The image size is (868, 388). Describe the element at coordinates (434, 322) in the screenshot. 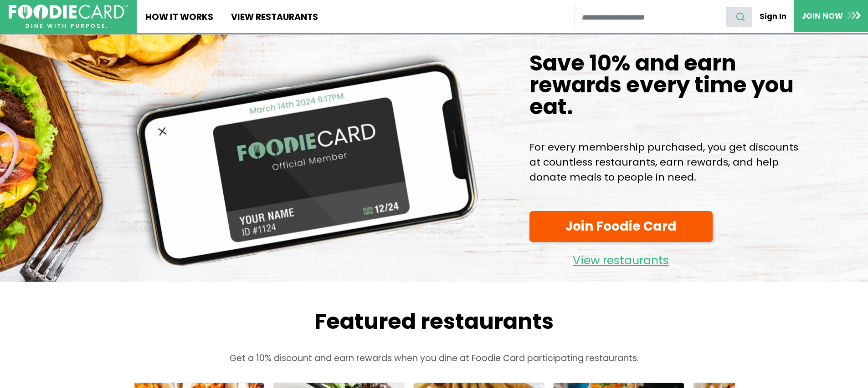

I see `h2: Featured restaurants` at that location.